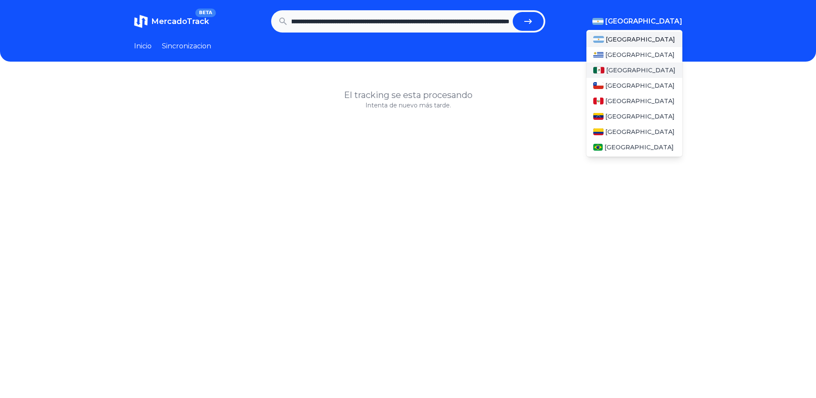 This screenshot has height=398, width=816. What do you see at coordinates (171, 21) in the screenshot?
I see `a: MercadoTrackBETA` at bounding box center [171, 21].